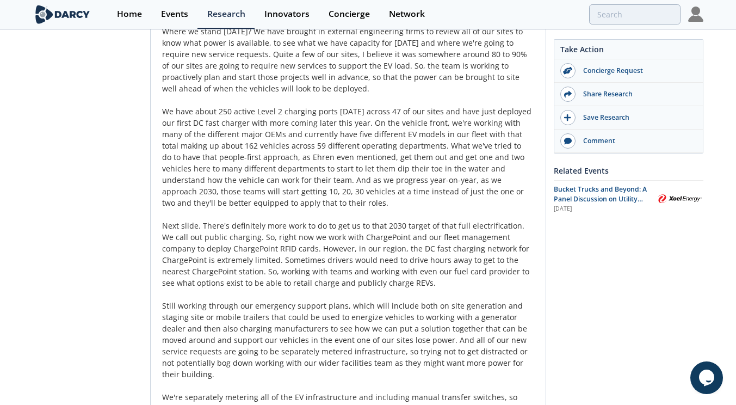 The image size is (736, 405). What do you see at coordinates (129, 14) in the screenshot?
I see `div: Home` at bounding box center [129, 14].